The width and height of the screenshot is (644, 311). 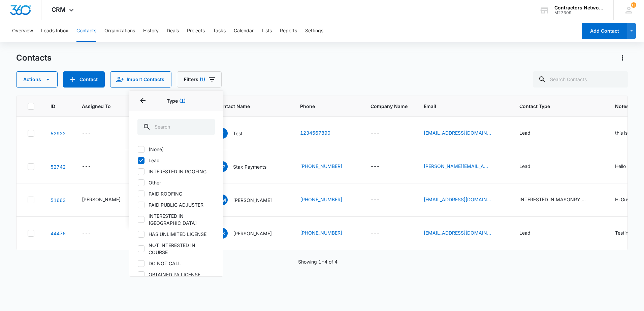 What do you see at coordinates (59, 10) in the screenshot?
I see `span: CRM` at bounding box center [59, 10].